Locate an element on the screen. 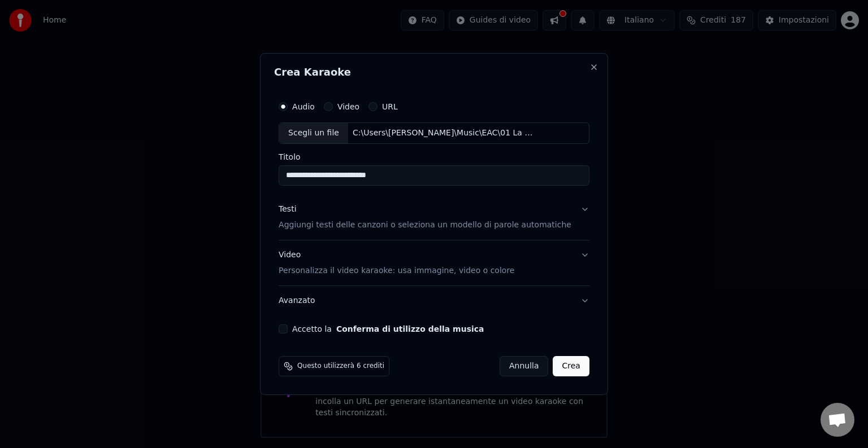  label: Accetto la is located at coordinates (388, 329).